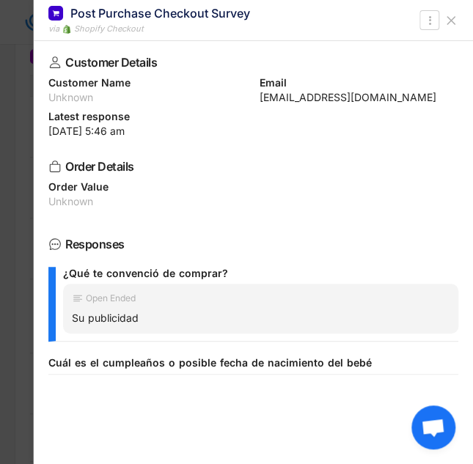 The width and height of the screenshot is (473, 464). I want to click on div: Su publicidad, so click(260, 318).